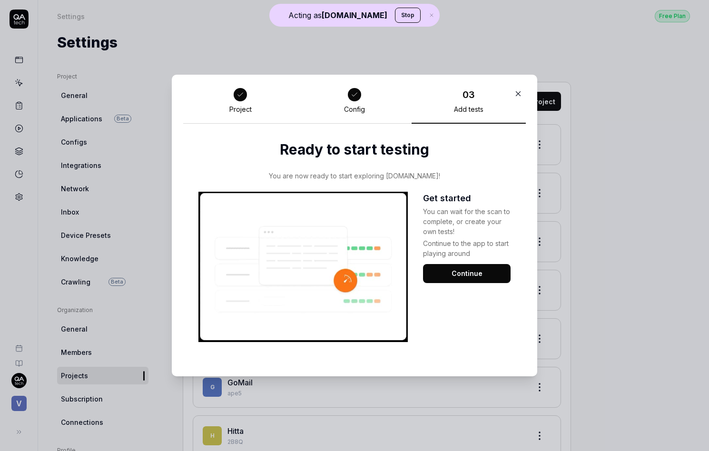 The height and width of the screenshot is (451, 709). Describe the element at coordinates (240, 109) in the screenshot. I see `div: Project` at that location.